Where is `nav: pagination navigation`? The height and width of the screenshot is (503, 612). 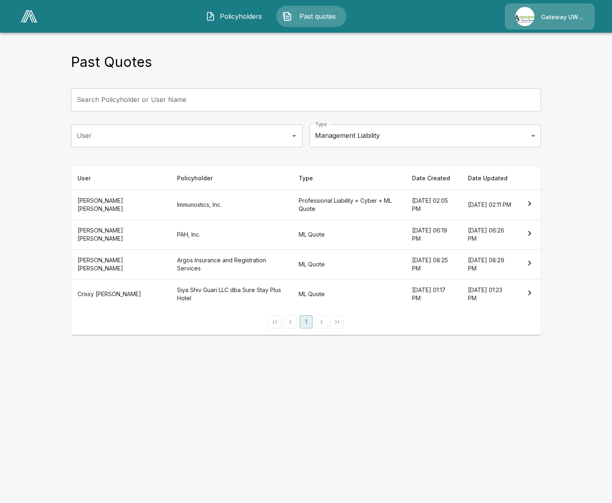
nav: pagination navigation is located at coordinates (306, 322).